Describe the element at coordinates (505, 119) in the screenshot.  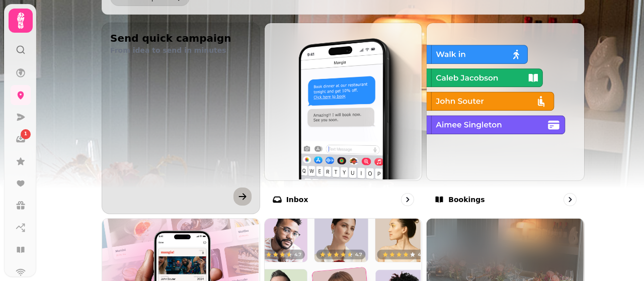
I see `a: BookingsBookings` at that location.